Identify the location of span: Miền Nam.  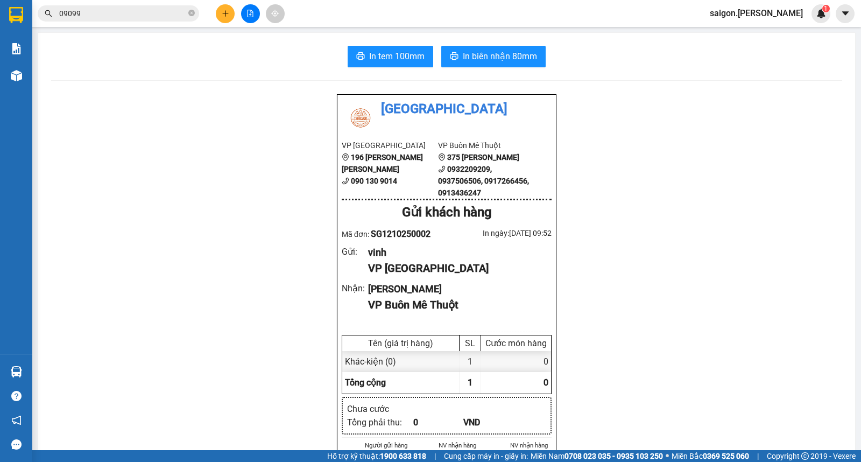
(597, 456).